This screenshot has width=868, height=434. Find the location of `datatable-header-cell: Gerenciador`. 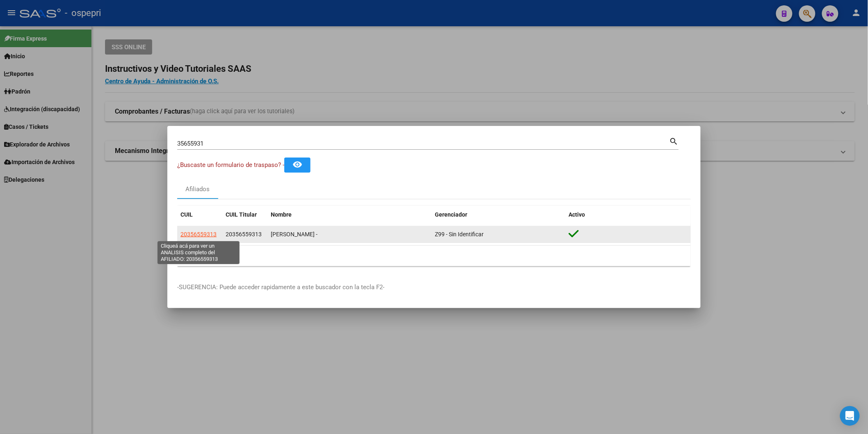

datatable-header-cell: Gerenciador is located at coordinates (498, 215).